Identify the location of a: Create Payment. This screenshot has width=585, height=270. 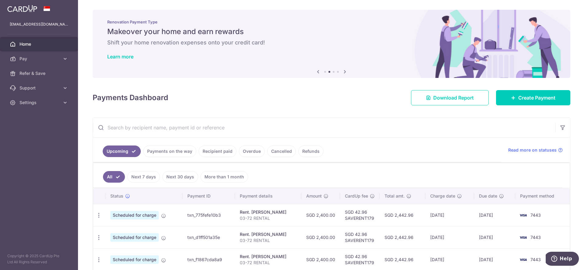
(533, 98).